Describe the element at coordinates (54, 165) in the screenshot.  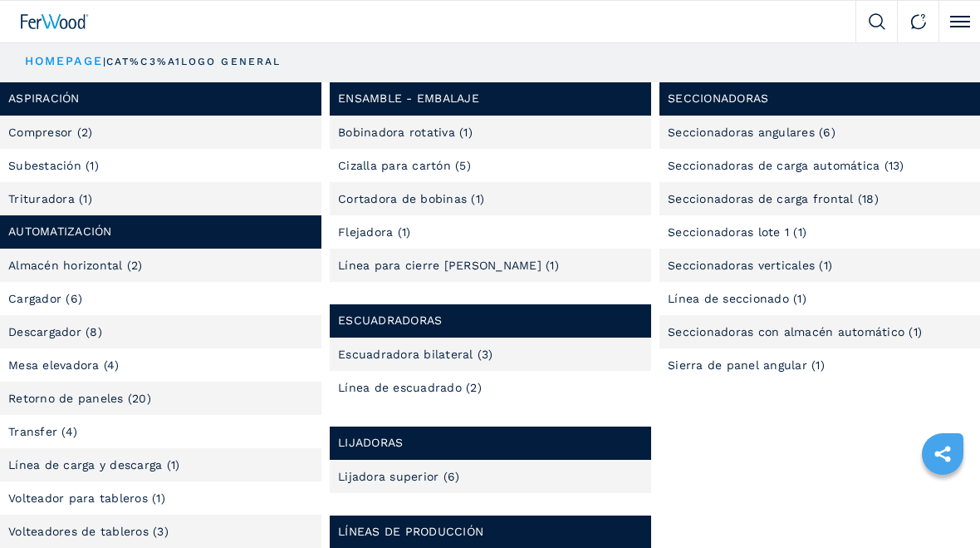
I see `a: Subestación (1)` at that location.